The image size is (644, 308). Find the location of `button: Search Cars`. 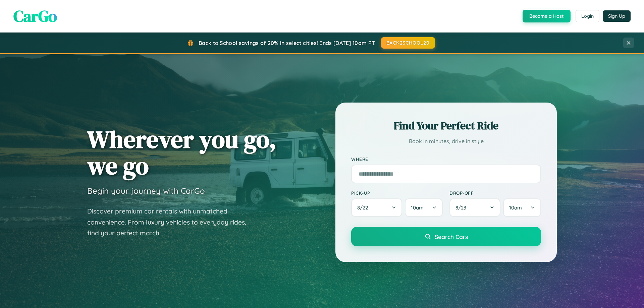

button: Search Cars is located at coordinates (446, 237).